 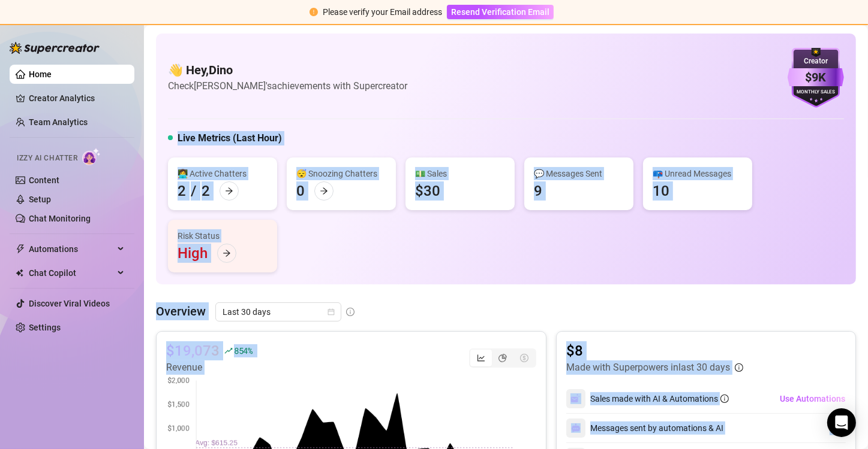 I want to click on div: Risk Status, so click(x=222, y=236).